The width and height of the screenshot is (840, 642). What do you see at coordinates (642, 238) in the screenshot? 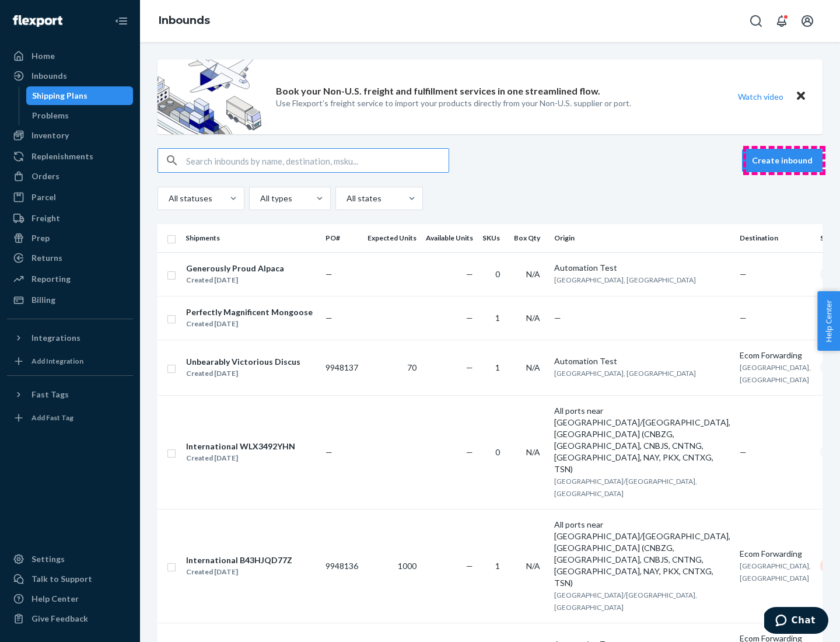
I see `th: Origin` at bounding box center [642, 238].